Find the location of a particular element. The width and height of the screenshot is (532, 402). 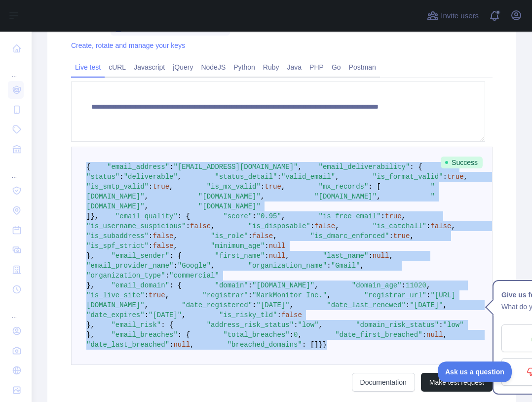

span: "email_deliverability" is located at coordinates (364, 167).